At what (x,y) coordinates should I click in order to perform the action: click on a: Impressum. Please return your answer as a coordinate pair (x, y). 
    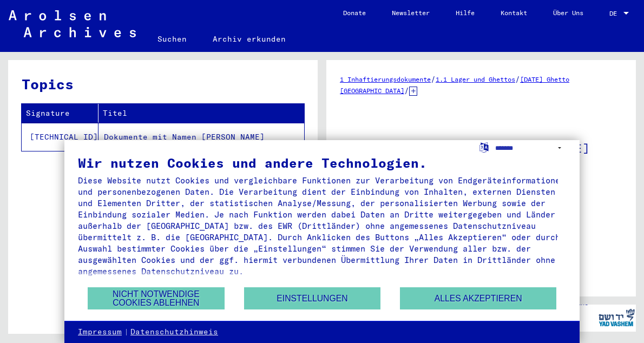
    Looking at the image, I should click on (99, 332).